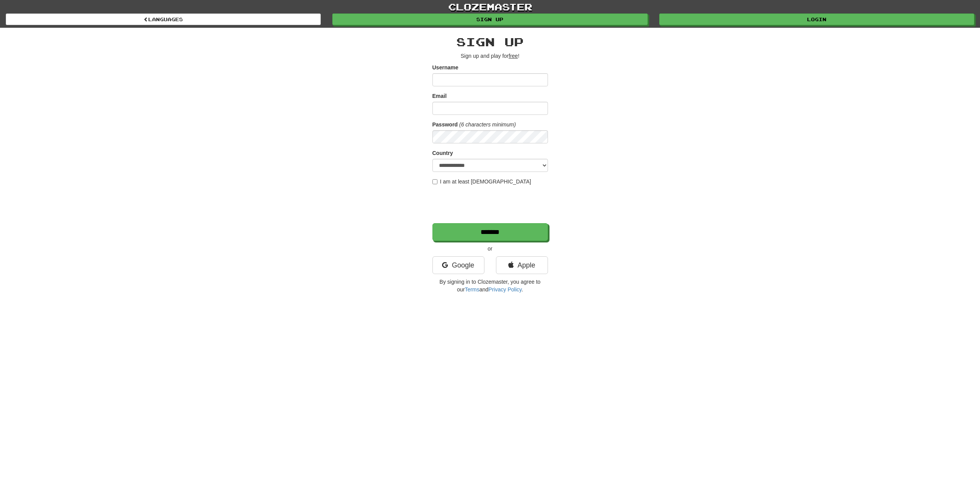 The image size is (980, 493). Describe the element at coordinates (487, 124) in the screenshot. I see `em: (6 characters minimum)` at that location.